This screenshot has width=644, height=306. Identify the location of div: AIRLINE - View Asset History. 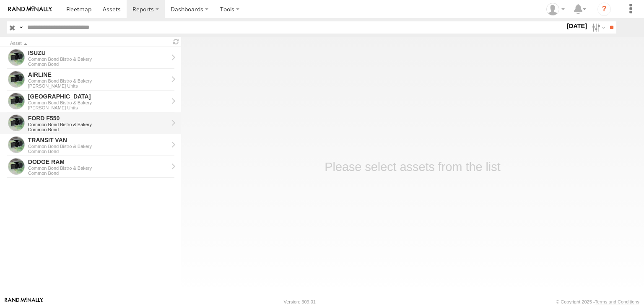
(98, 75).